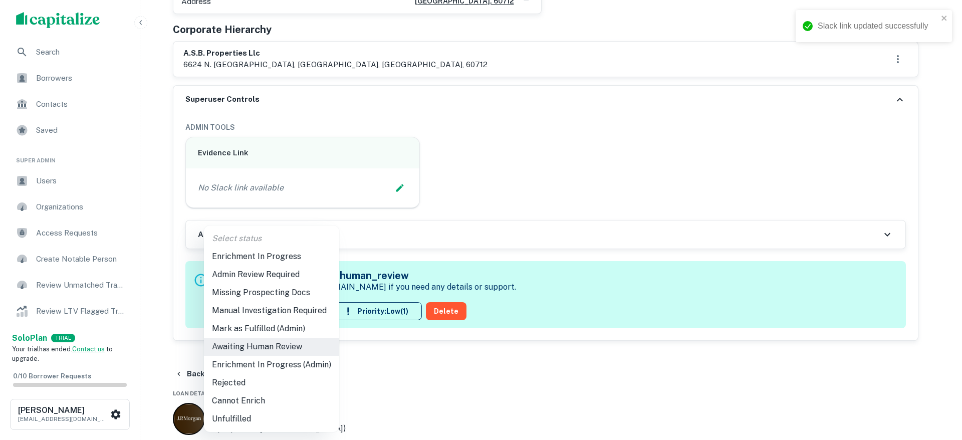 The height and width of the screenshot is (440, 962). What do you see at coordinates (271, 329) in the screenshot?
I see `li: Mark as Fulfilled (Admin)` at bounding box center [271, 329].